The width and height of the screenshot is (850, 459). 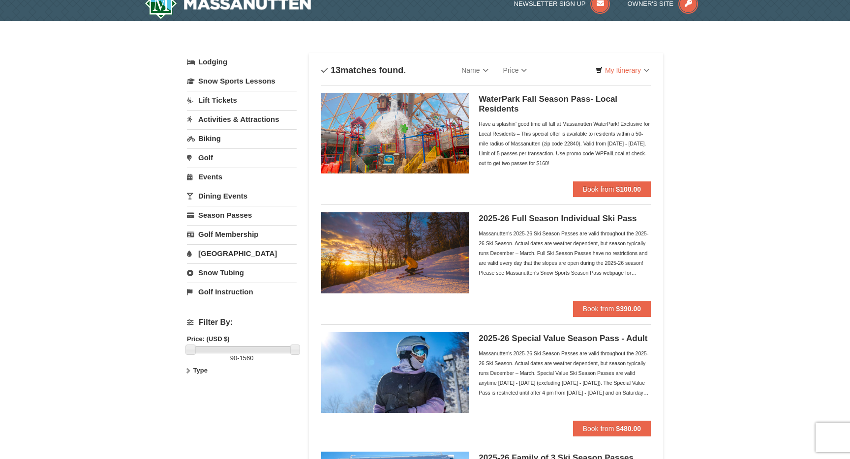 I want to click on a: Snow Tubing, so click(x=241, y=272).